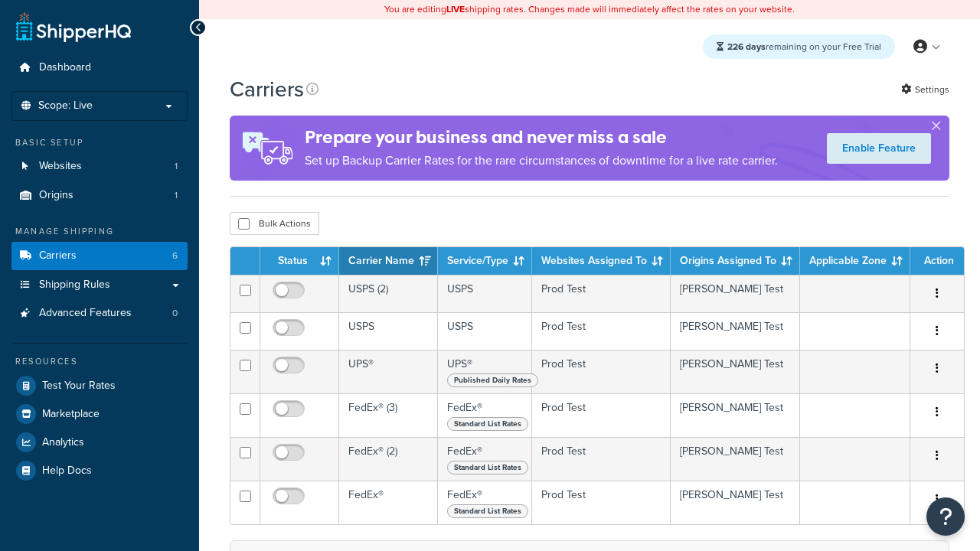 This screenshot has height=551, width=980. Describe the element at coordinates (100, 67) in the screenshot. I see `a: Dashboard` at that location.